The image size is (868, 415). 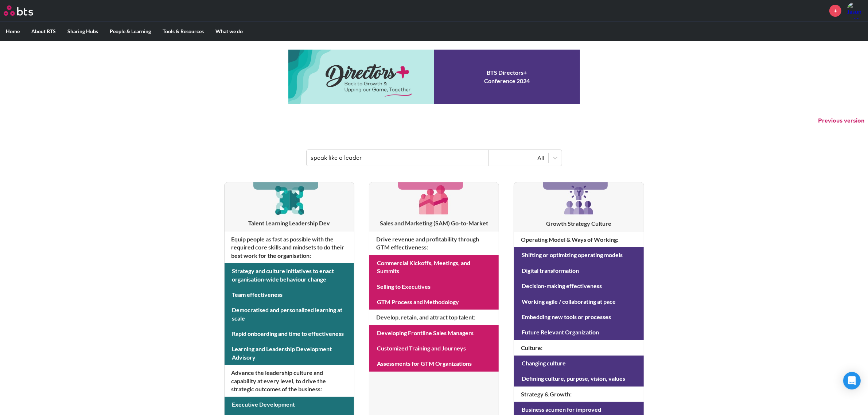 I want to click on h4: Culture :, so click(x=579, y=348).